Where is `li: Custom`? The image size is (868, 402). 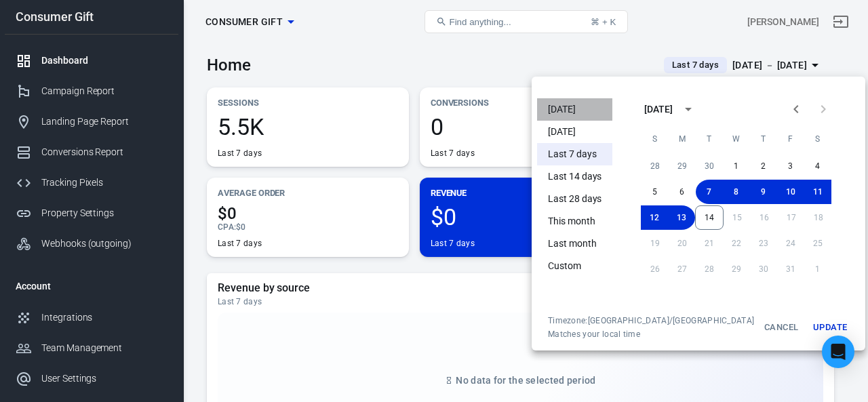
li: Custom is located at coordinates (575, 265).